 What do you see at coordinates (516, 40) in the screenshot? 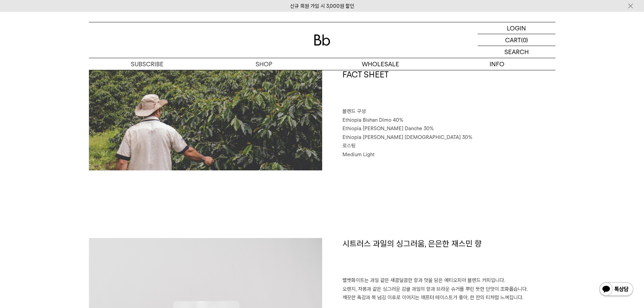
I see `a: CART (0)` at bounding box center [516, 40].